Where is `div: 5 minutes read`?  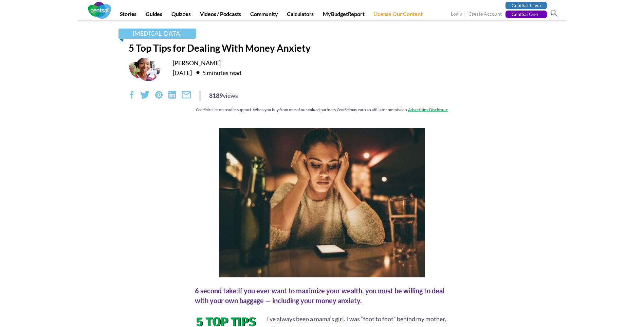
div: 5 minutes read is located at coordinates (217, 72).